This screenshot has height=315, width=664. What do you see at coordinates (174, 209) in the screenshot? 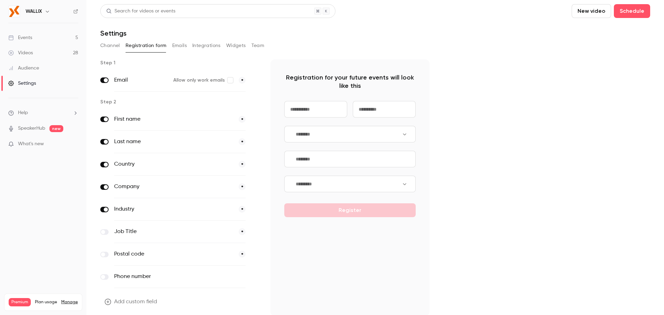
I see `label: Industry` at bounding box center [174, 209].